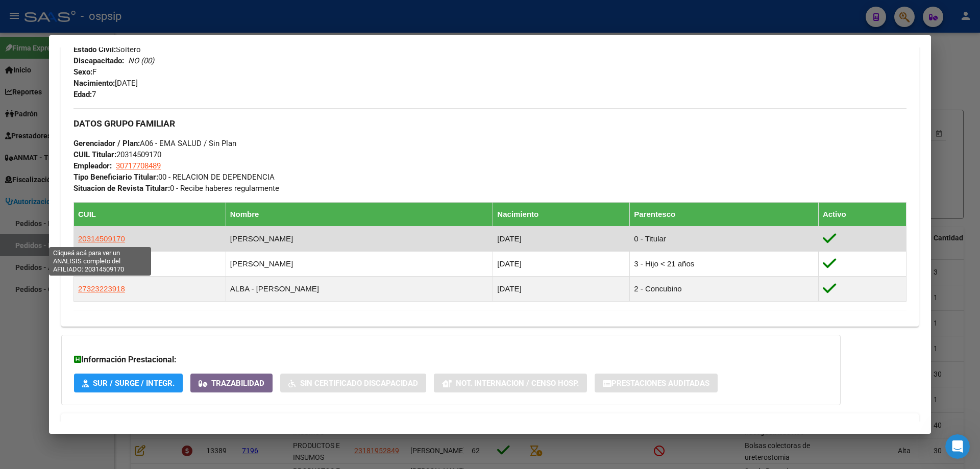 The width and height of the screenshot is (980, 469). I want to click on span: SUR / SURGE / INTEGR., so click(133, 383).